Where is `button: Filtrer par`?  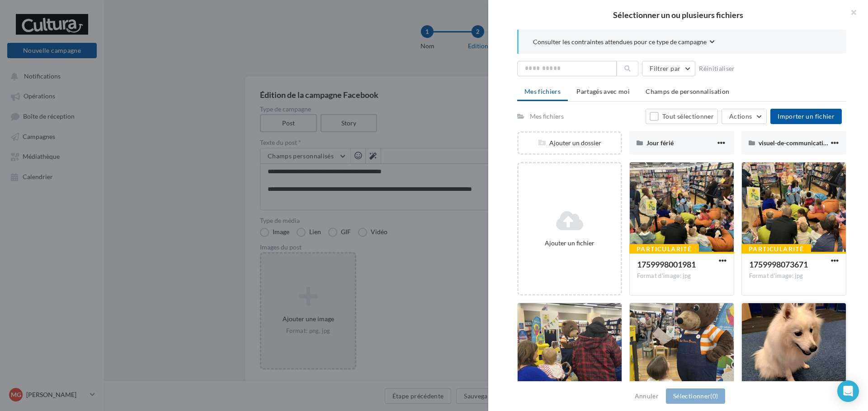 button: Filtrer par is located at coordinates (668, 68).